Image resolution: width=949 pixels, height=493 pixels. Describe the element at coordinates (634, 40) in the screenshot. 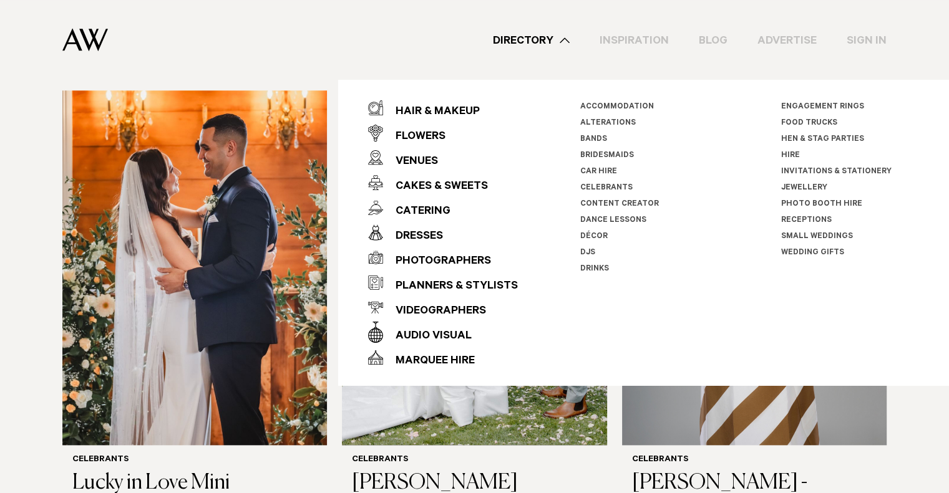

I see `a: Inspiration` at that location.